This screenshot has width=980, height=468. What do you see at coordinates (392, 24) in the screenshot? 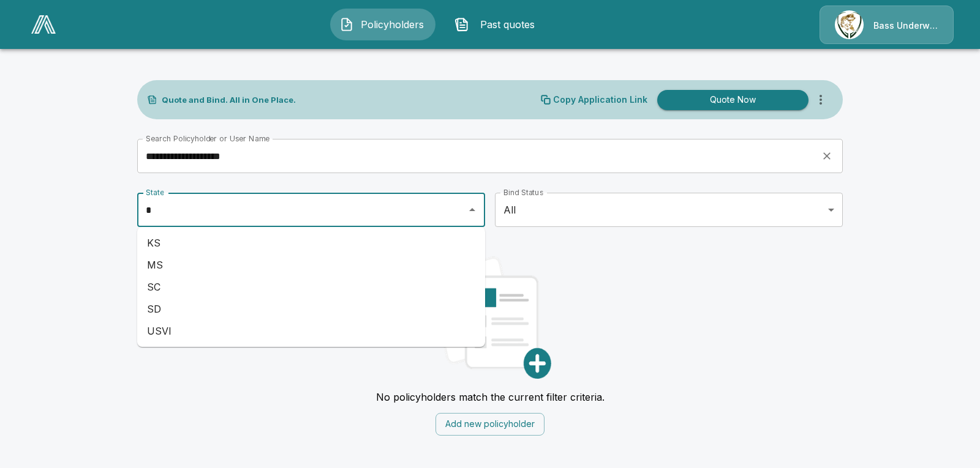
I see `span: Policyholders` at bounding box center [392, 24].